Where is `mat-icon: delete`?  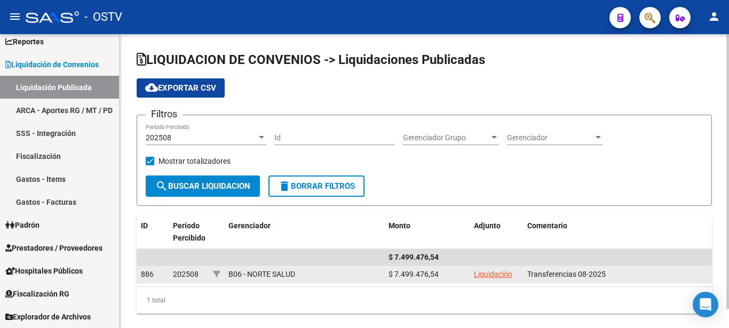 mat-icon: delete is located at coordinates (285, 186).